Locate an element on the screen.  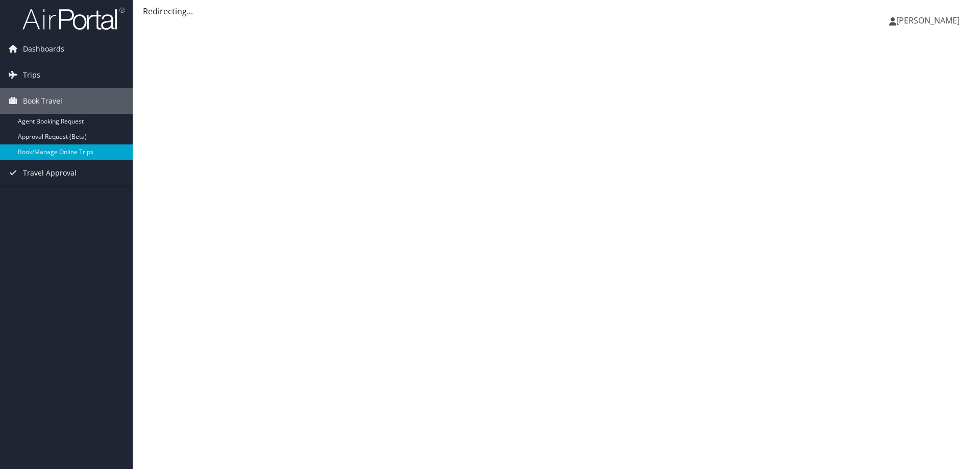
span: Trips is located at coordinates (32, 75).